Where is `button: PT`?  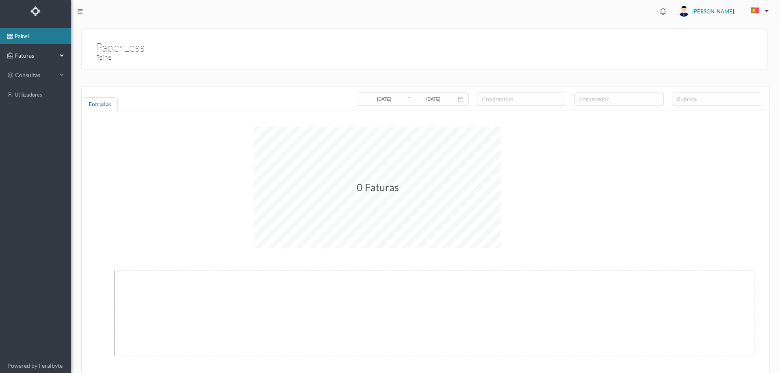
button: PT is located at coordinates (758, 11).